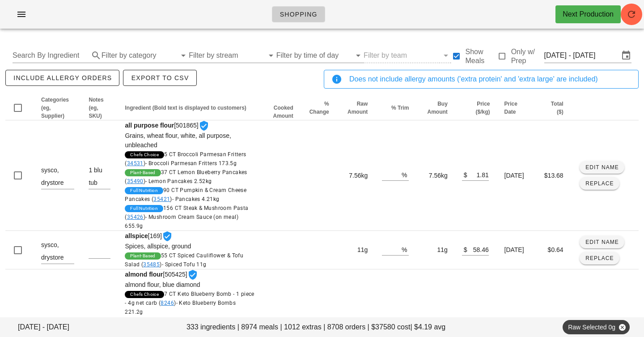 The width and height of the screenshot is (644, 337). Describe the element at coordinates (62, 78) in the screenshot. I see `span: include allergy orders` at that location.